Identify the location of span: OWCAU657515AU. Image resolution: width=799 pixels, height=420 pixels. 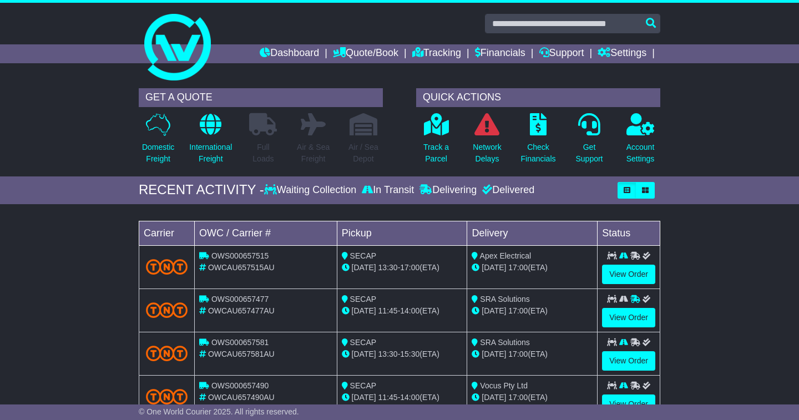
(241, 268).